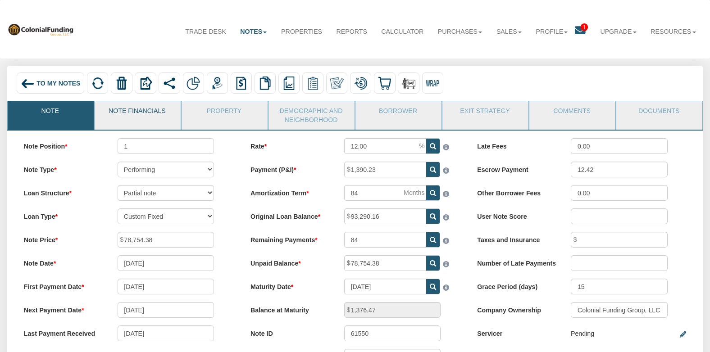  I want to click on a: Note Financials, so click(137, 113).